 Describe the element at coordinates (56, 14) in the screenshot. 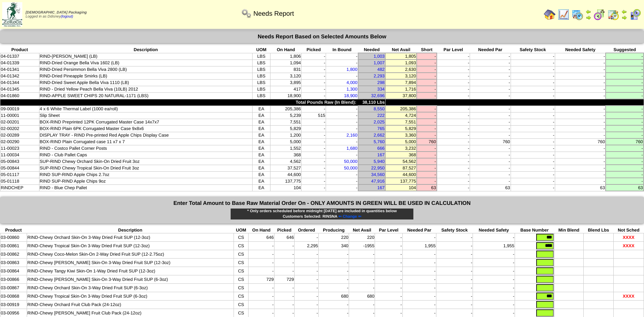

I see `span: Logged in as Ddisney` at that location.